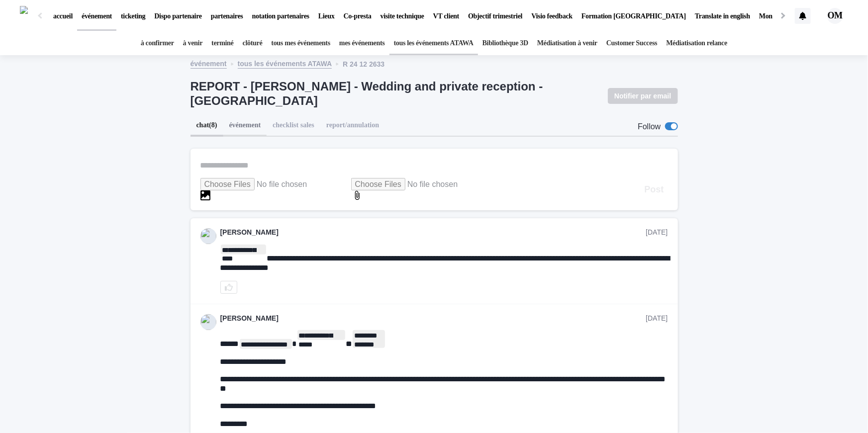 The width and height of the screenshot is (868, 433). I want to click on button: like this post, so click(229, 288).